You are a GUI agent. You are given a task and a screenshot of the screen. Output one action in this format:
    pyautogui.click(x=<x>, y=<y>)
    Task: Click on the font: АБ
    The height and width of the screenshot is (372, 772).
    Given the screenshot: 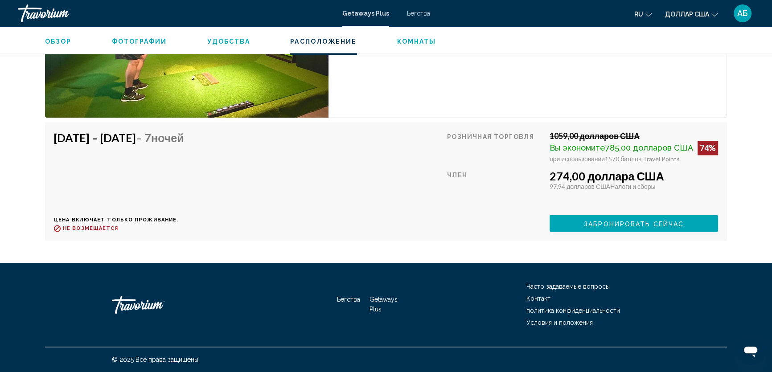 What is the action you would take?
    pyautogui.click(x=743, y=13)
    